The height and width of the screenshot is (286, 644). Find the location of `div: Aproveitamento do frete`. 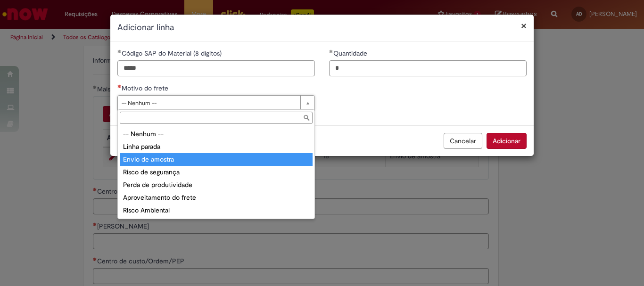

div: Aproveitamento do frete is located at coordinates (216, 197).